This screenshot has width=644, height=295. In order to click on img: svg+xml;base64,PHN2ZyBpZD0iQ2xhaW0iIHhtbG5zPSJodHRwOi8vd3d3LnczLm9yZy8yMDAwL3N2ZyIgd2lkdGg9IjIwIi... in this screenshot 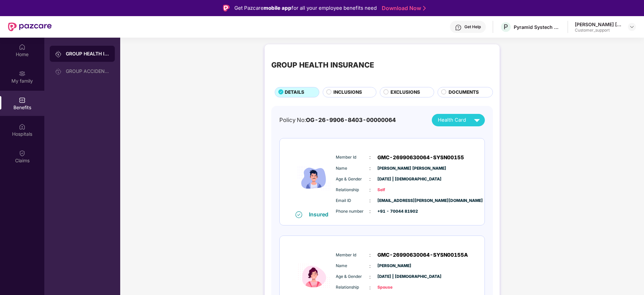, I will do `click(22, 153)`.